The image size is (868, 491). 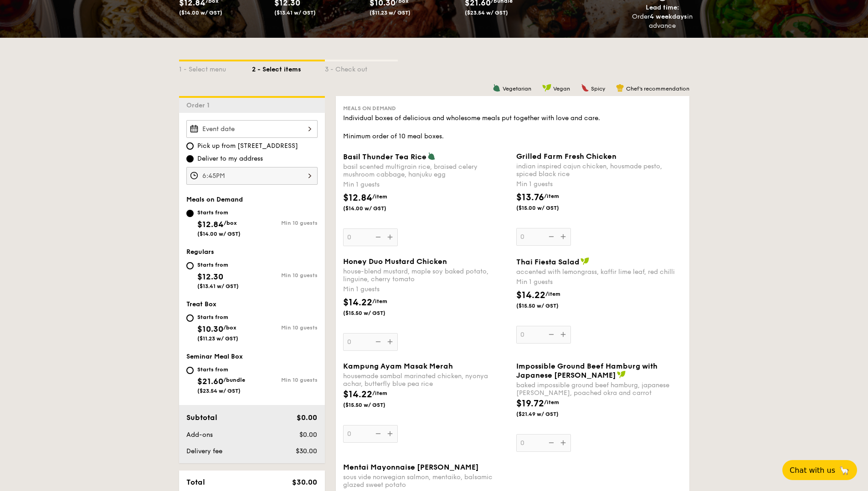 I want to click on div: house-blend mustard, maple soy baked potato, linguine, cherry tomato, so click(x=426, y=275).